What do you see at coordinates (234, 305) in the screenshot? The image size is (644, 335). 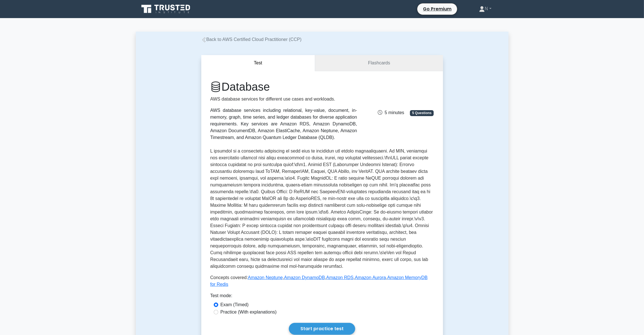 I see `label: Exam (Timed)` at bounding box center [234, 305].